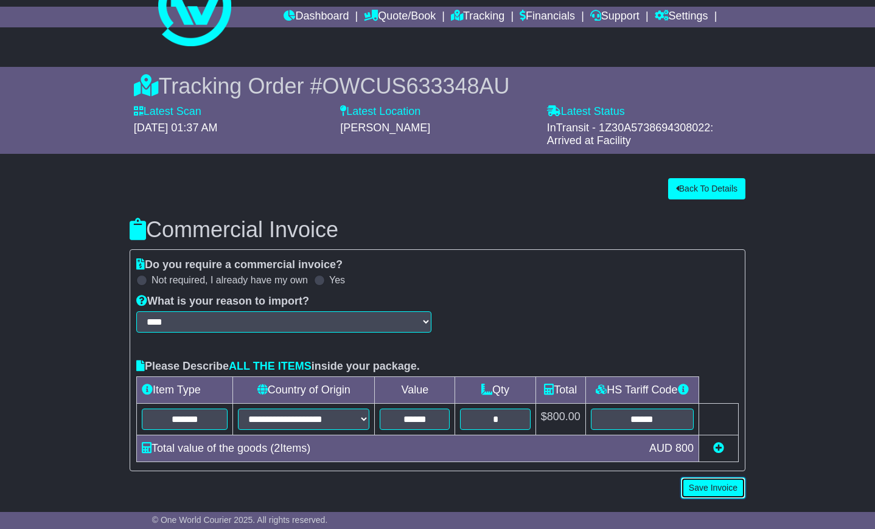  Describe the element at coordinates (685, 448) in the screenshot. I see `span: 800` at that location.